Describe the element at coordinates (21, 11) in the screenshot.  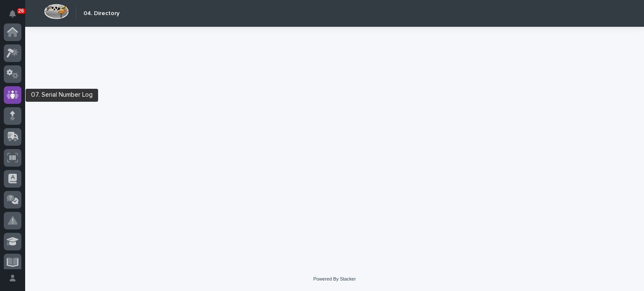
I see `p: 26` at that location.